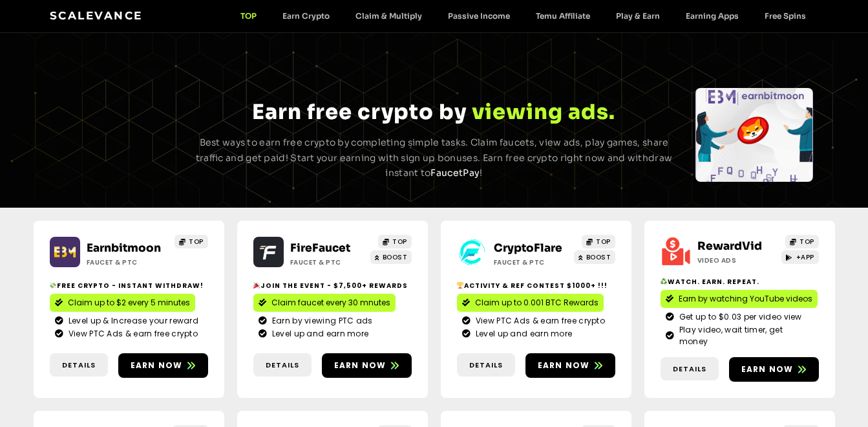 This screenshot has height=427, width=868. Describe the element at coordinates (737, 260) in the screenshot. I see `h2: Video ads` at that location.